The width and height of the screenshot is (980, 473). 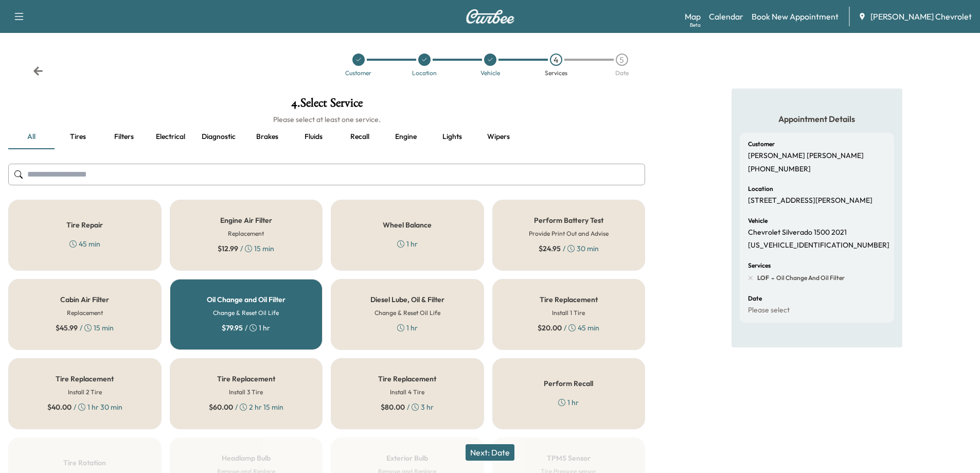 I want to click on div: Vehicle, so click(x=490, y=73).